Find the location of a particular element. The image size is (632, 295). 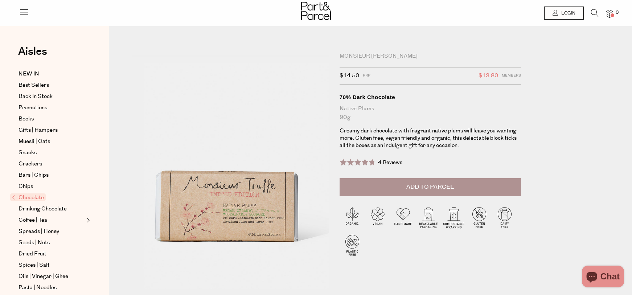

button: Add to Parcel is located at coordinates (430, 187).